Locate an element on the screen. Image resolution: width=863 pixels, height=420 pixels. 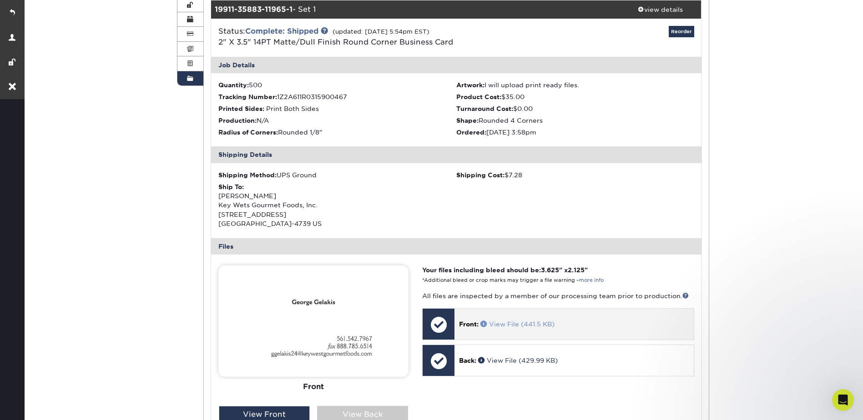
span: Front: is located at coordinates (468, 324).